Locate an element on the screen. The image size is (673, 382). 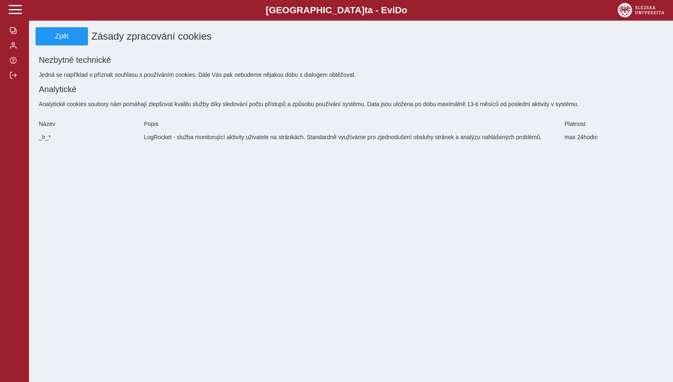
h1: Zásady zpracování cookies is located at coordinates (351, 36).